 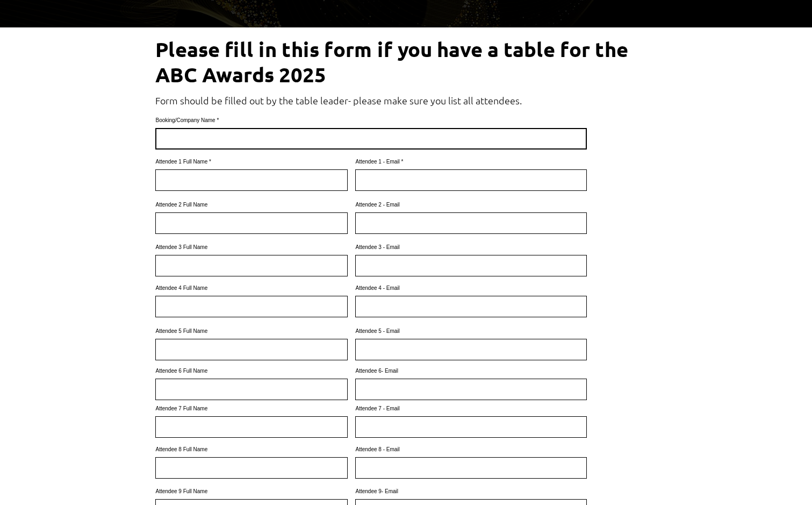 I want to click on span: Form should be filled out by the table leader- please make sure you list all attendees., so click(x=339, y=100).